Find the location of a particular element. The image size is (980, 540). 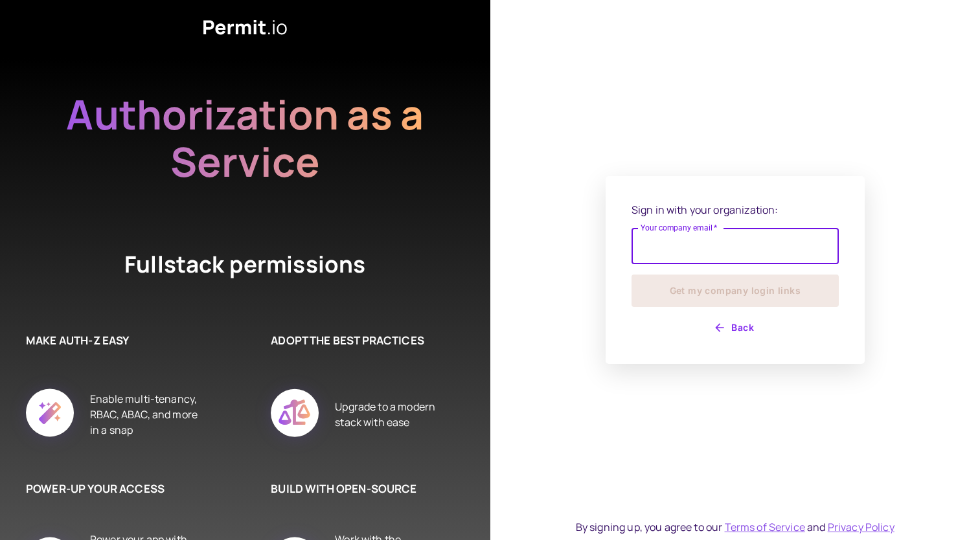

h6: POWER-UP YOUR ACCESS is located at coordinates (116, 489).